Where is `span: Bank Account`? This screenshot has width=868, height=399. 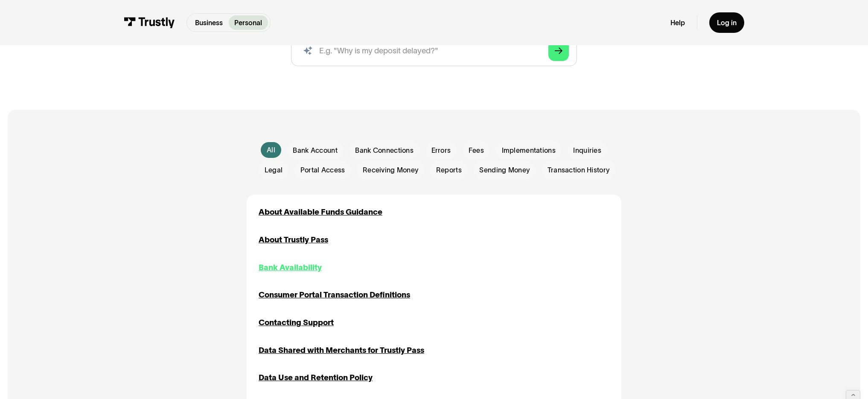
span: Bank Account is located at coordinates (315, 150).